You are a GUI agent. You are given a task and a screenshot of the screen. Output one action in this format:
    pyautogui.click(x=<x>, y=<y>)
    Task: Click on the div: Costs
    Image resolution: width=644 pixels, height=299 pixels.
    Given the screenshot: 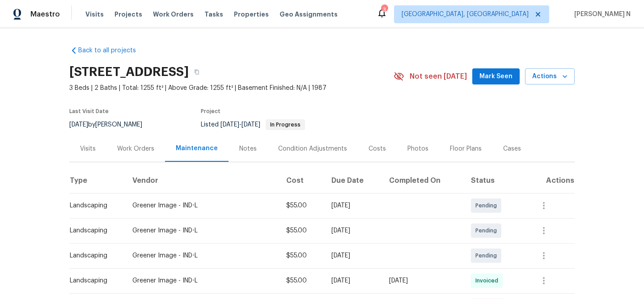 What is the action you would take?
    pyautogui.click(x=377, y=149)
    